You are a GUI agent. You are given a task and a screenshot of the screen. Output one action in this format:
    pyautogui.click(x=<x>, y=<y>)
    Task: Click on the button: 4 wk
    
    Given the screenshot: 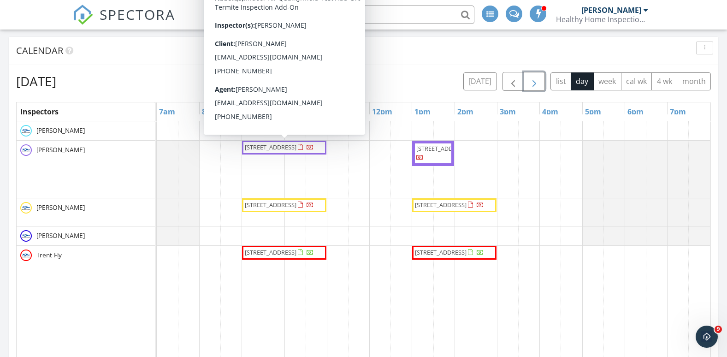 What is the action you would take?
    pyautogui.click(x=664, y=81)
    